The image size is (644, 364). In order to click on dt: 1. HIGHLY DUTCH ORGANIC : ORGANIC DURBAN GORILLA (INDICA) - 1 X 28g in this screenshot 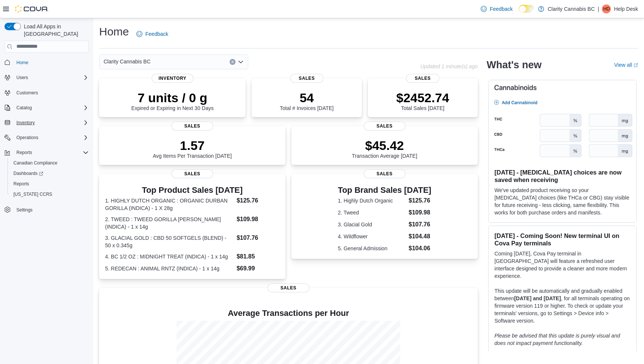, I will do `click(169, 204)`.